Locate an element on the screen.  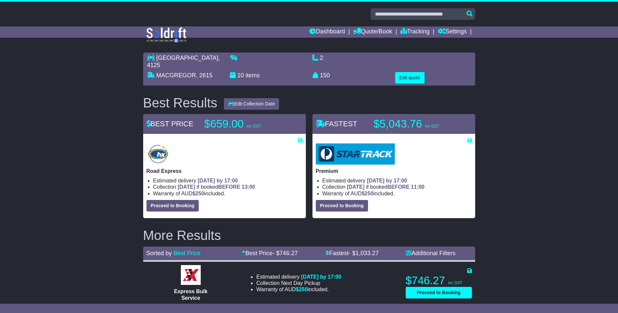
a: Quote/Book is located at coordinates (373, 32).